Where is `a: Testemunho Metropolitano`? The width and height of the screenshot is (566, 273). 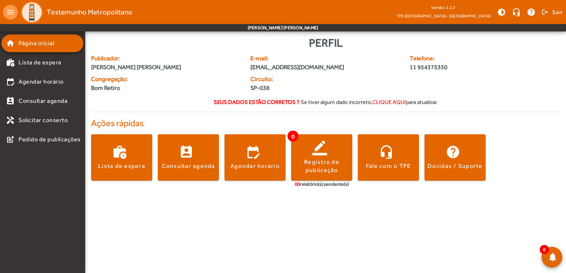 a: Testemunho Metropolitano is located at coordinates (75, 12).